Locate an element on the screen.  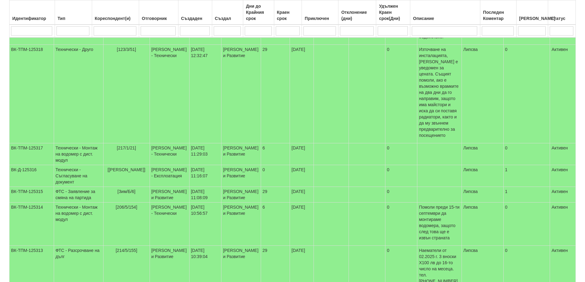
th: Тип: No sort applied, activate to apply an ascending sort is located at coordinates (73, 13).